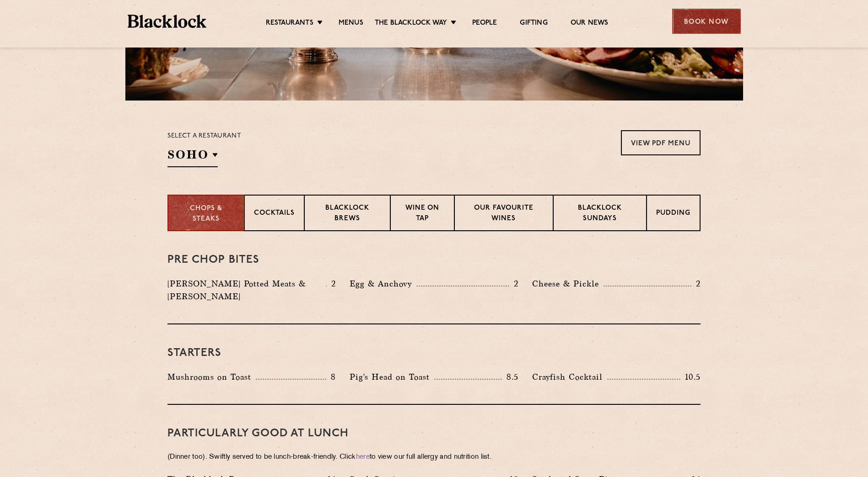 This screenshot has height=477, width=868. Describe the element at coordinates (568, 284) in the screenshot. I see `p: Cheese & Pickle` at that location.